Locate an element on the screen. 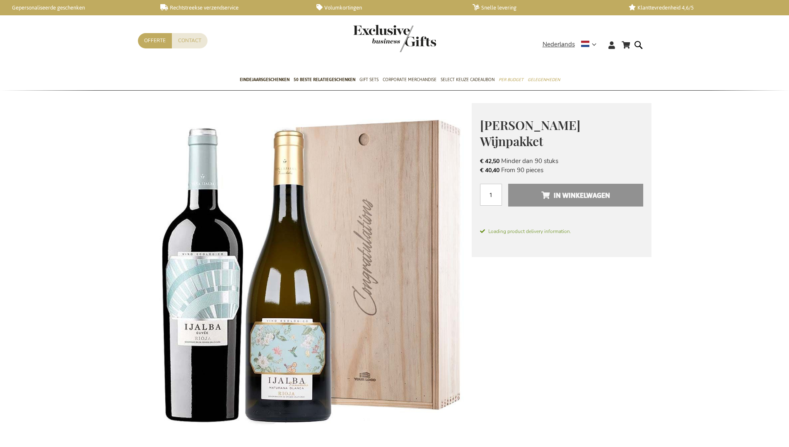  a: Select Keuze Cadeaubon is located at coordinates (468, 80).